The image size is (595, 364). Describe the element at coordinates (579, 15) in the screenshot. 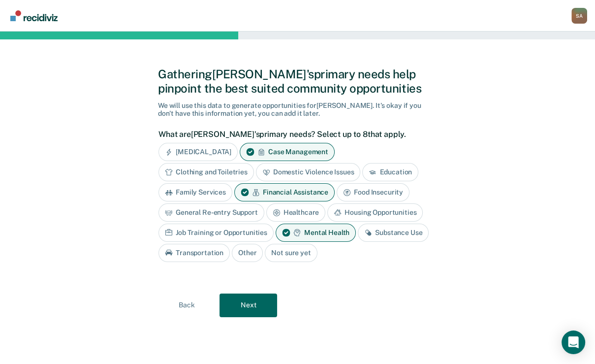

I see `div: S A` at that location.